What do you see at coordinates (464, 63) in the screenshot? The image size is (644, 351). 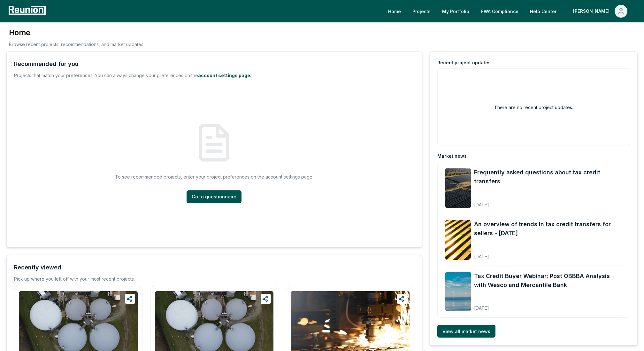 I see `div: Recent project updates` at bounding box center [464, 63].